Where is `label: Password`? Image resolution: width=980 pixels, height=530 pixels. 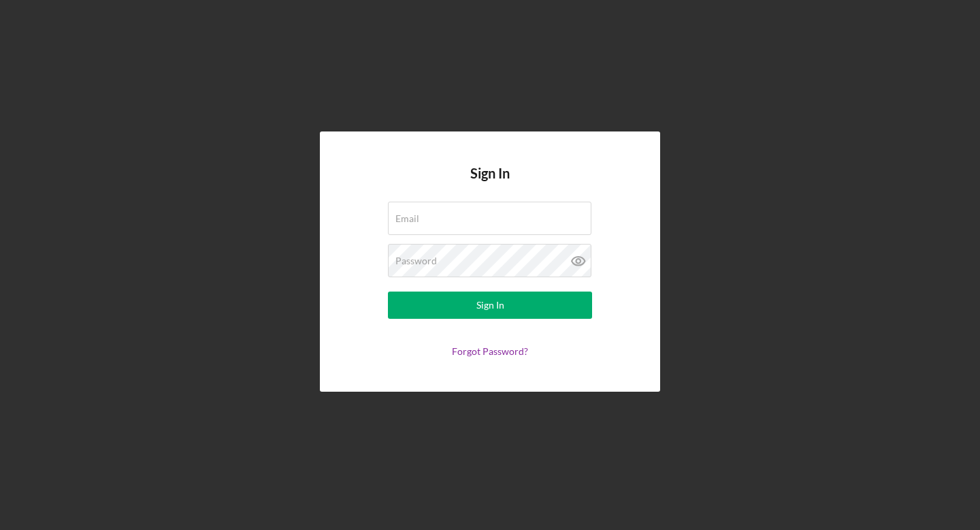 label: Password is located at coordinates (416, 260).